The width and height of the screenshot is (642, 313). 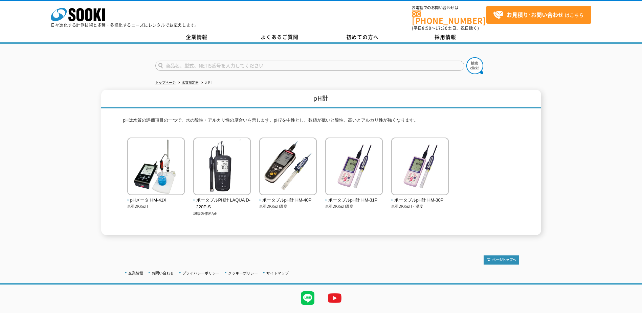 I want to click on a: よくあるご質問, so click(x=280, y=37).